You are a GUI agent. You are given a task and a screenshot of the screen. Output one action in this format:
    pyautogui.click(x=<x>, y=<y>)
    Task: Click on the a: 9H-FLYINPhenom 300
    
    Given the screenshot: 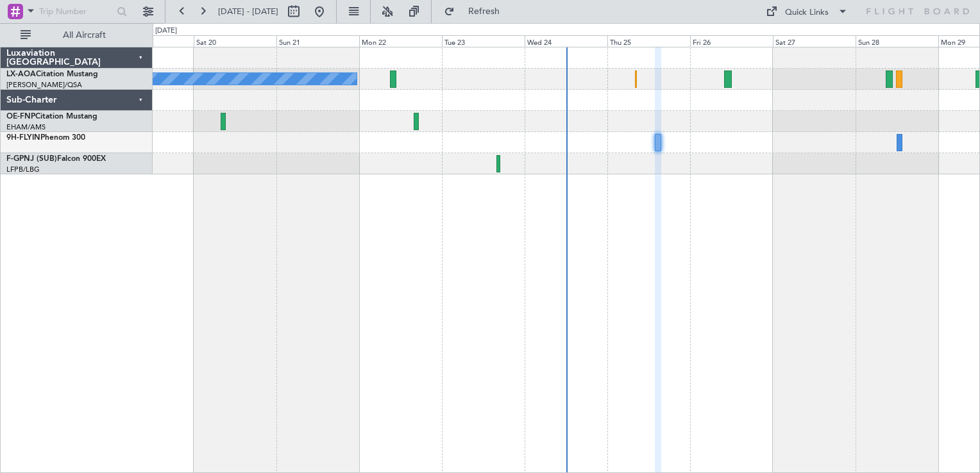 What is the action you would take?
    pyautogui.click(x=45, y=138)
    